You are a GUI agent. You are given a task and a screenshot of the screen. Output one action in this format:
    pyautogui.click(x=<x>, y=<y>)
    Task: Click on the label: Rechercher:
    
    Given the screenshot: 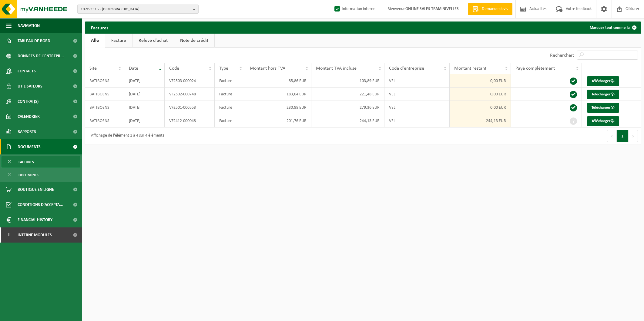 What is the action you would take?
    pyautogui.click(x=562, y=56)
    